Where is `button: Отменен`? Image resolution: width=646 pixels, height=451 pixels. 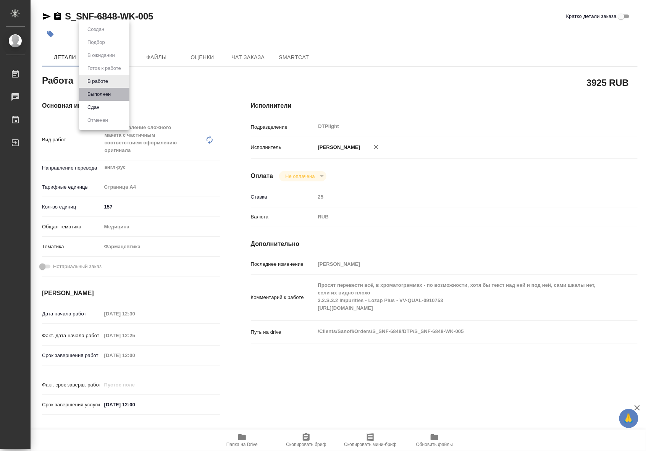 button: Отменен is located at coordinates (98, 120).